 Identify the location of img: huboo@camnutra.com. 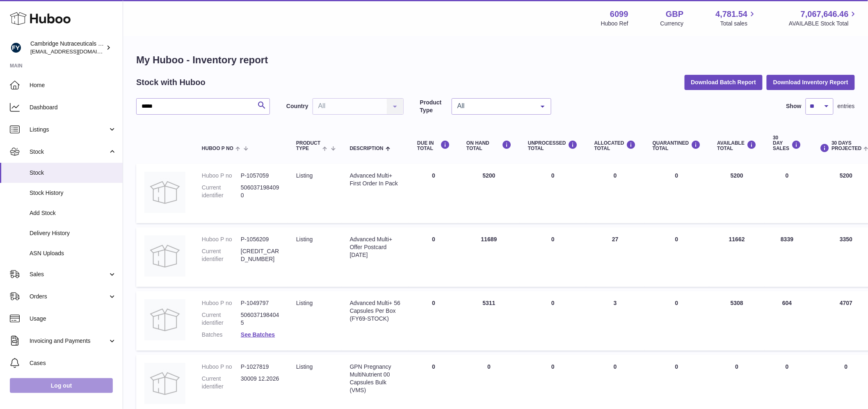
(16, 48).